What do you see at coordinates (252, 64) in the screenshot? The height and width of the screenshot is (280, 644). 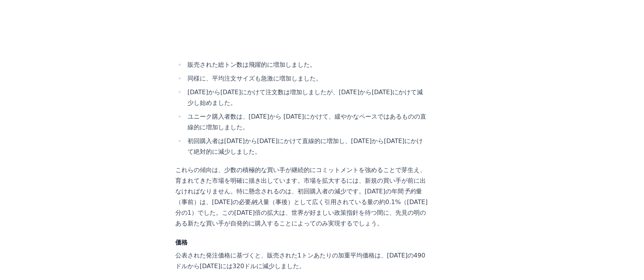 I see `font: 販売された総トン数は飛躍的に増加しました。` at bounding box center [252, 64].